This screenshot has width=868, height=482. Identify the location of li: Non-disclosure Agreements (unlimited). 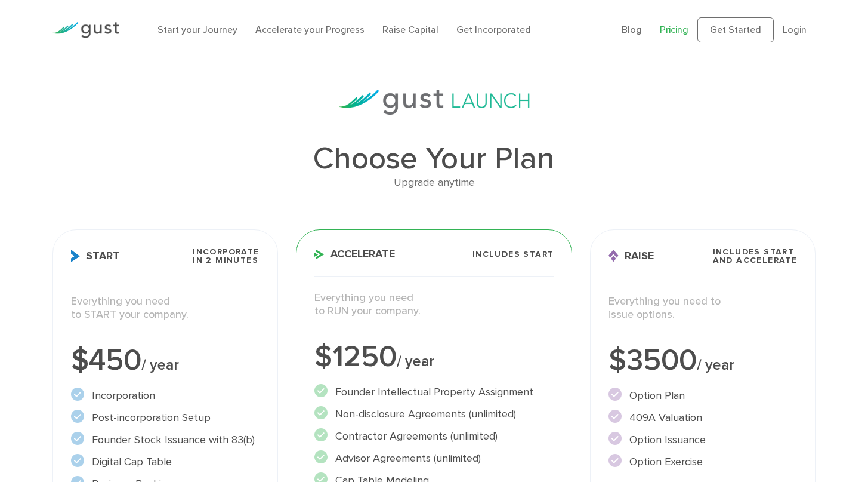
(434, 414).